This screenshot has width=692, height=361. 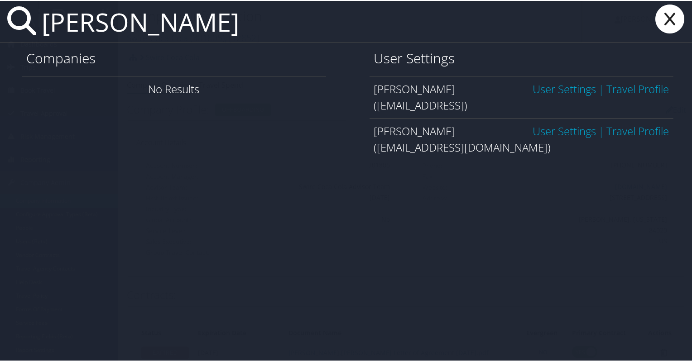 What do you see at coordinates (174, 88) in the screenshot?
I see `div: No Results` at bounding box center [174, 88].